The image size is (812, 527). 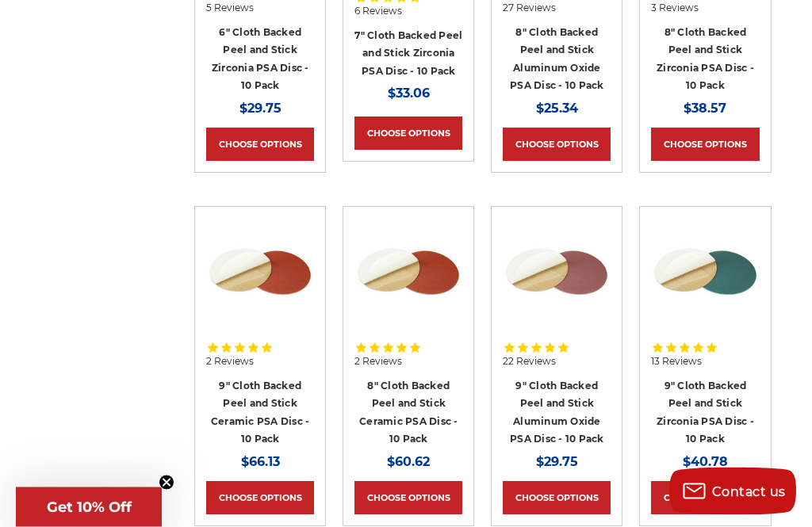 I want to click on button: Close teaser, so click(x=166, y=483).